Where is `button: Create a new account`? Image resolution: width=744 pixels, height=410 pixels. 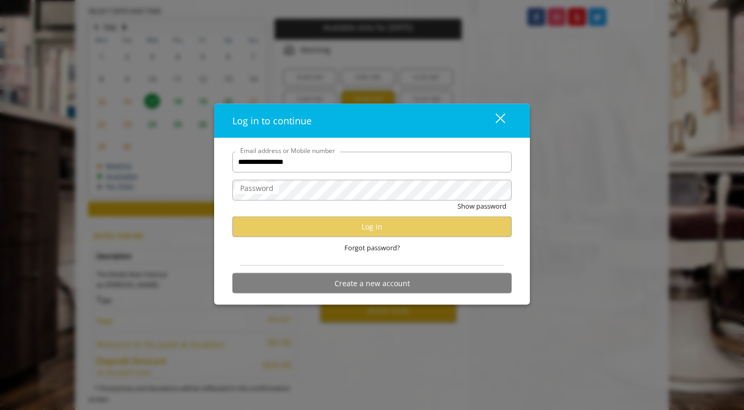 button: Create a new account is located at coordinates (372, 283).